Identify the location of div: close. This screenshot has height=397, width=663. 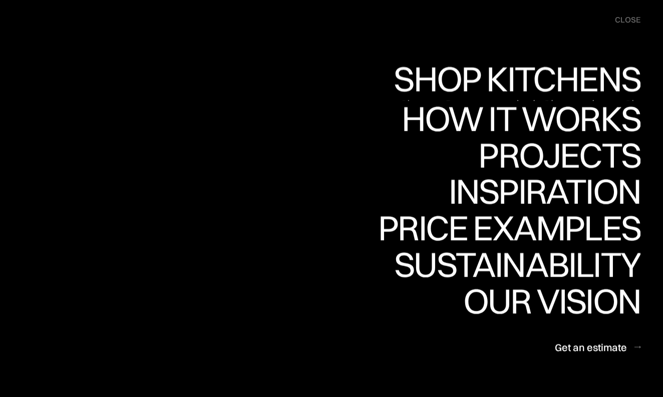
(628, 20).